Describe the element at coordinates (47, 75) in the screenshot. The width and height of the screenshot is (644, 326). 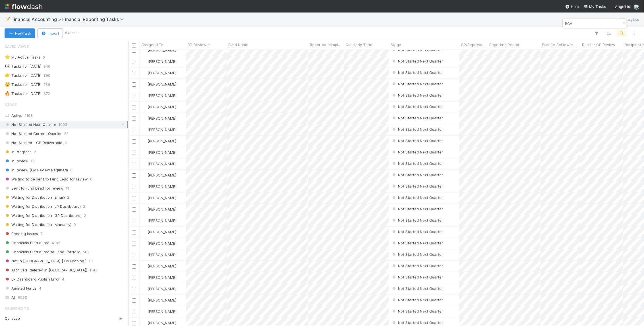
I see `span: 890` at that location.